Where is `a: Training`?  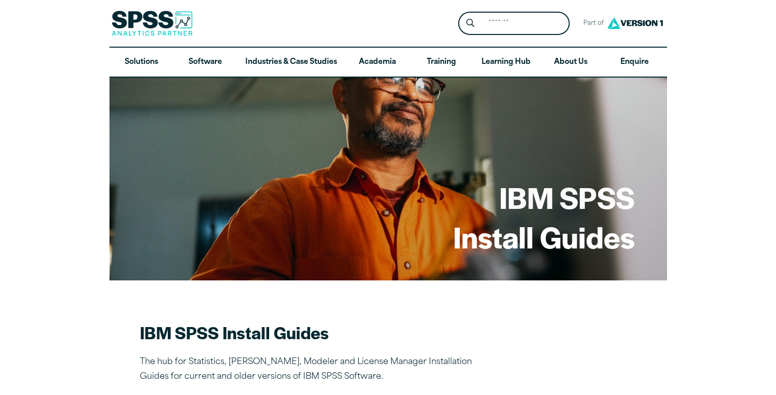
a: Training is located at coordinates (441, 62).